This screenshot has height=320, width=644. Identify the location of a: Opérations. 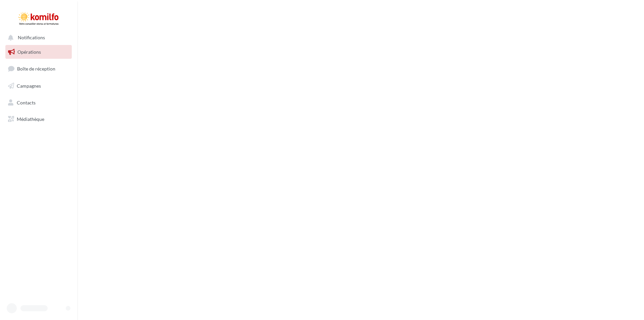
(39, 52).